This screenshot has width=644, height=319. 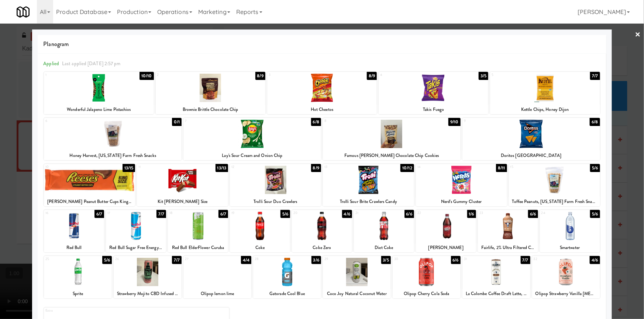 What do you see at coordinates (198, 231) in the screenshot?
I see `div: 186/7Red Bull ElderFlower Curuba` at bounding box center [198, 231].